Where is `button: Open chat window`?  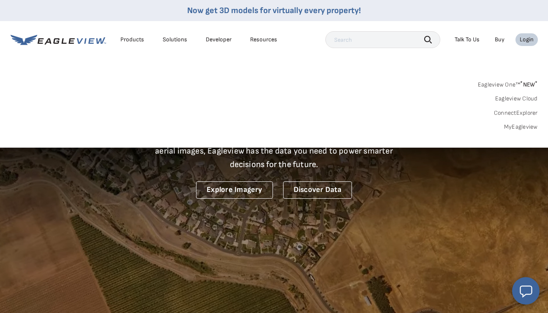 button: Open chat window is located at coordinates (525, 291).